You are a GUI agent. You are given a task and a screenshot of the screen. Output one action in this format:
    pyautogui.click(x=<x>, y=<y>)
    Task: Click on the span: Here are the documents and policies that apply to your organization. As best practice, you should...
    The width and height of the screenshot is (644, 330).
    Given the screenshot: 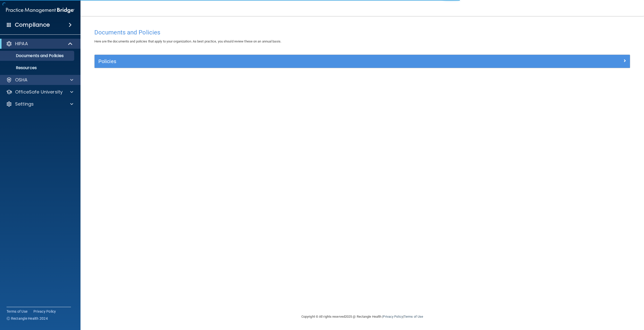 What is the action you would take?
    pyautogui.click(x=188, y=41)
    